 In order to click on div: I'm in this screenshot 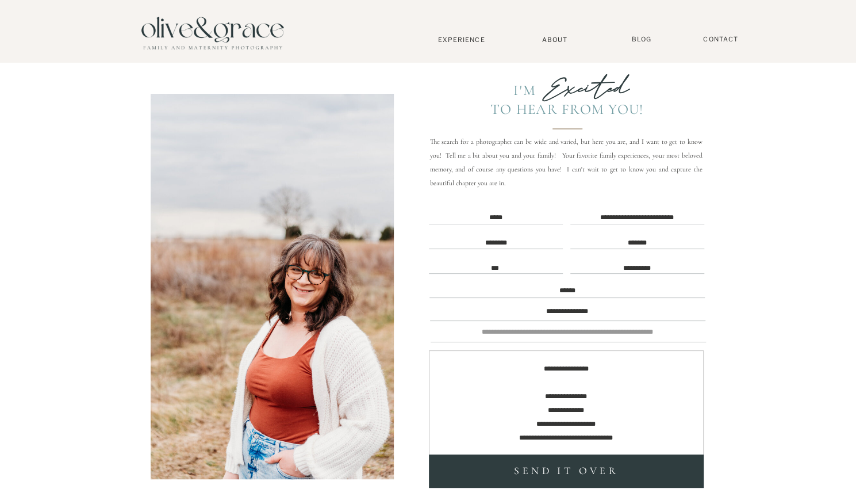, I will do `click(517, 90)`.